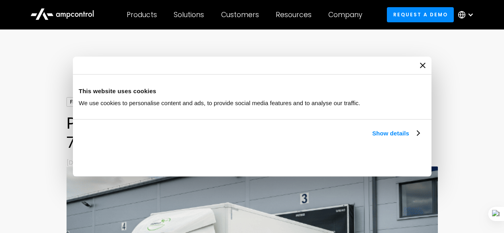 The width and height of the screenshot is (504, 233). Describe the element at coordinates (240, 15) in the screenshot. I see `div: Customers` at that location.